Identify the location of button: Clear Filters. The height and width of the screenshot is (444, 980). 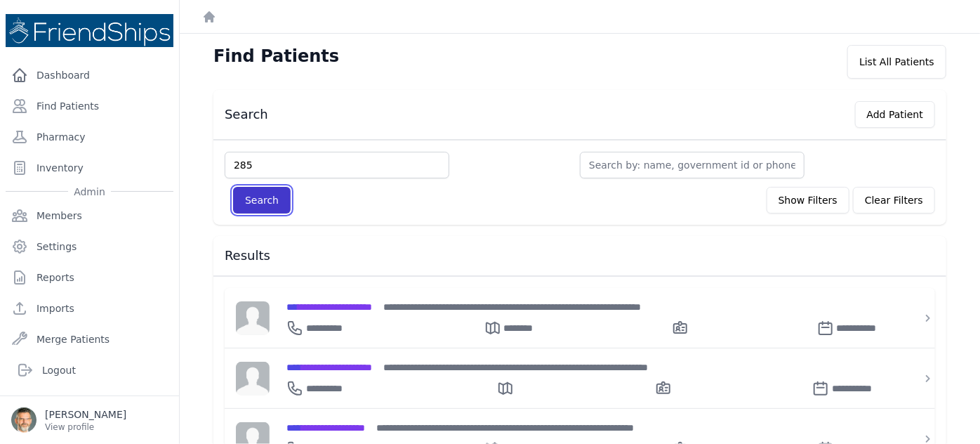
(894, 200).